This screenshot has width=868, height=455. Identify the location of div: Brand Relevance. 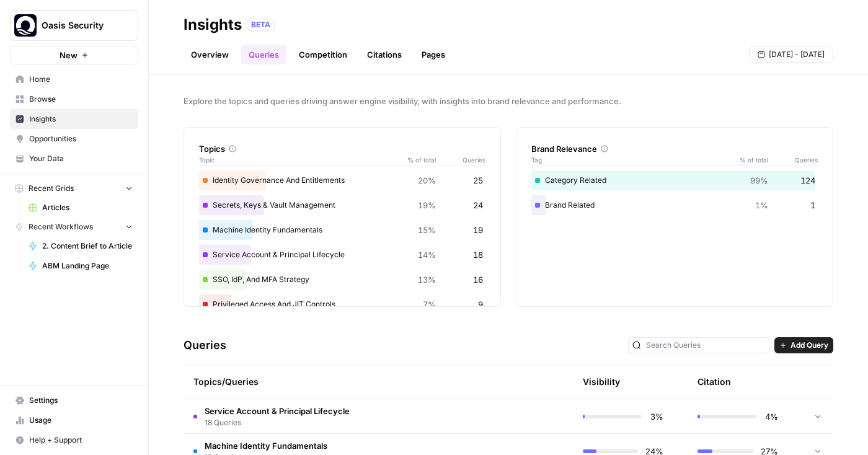
(675, 149).